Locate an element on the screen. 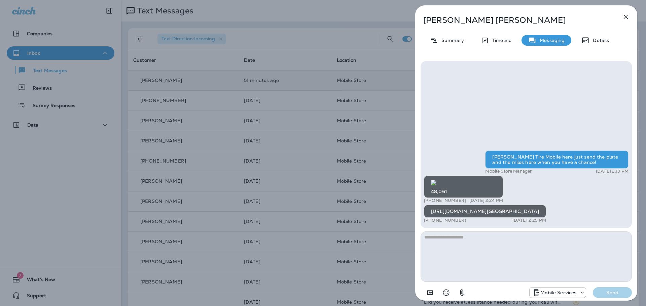 Image resolution: width=646 pixels, height=306 pixels. p: Messaging is located at coordinates (550, 40).